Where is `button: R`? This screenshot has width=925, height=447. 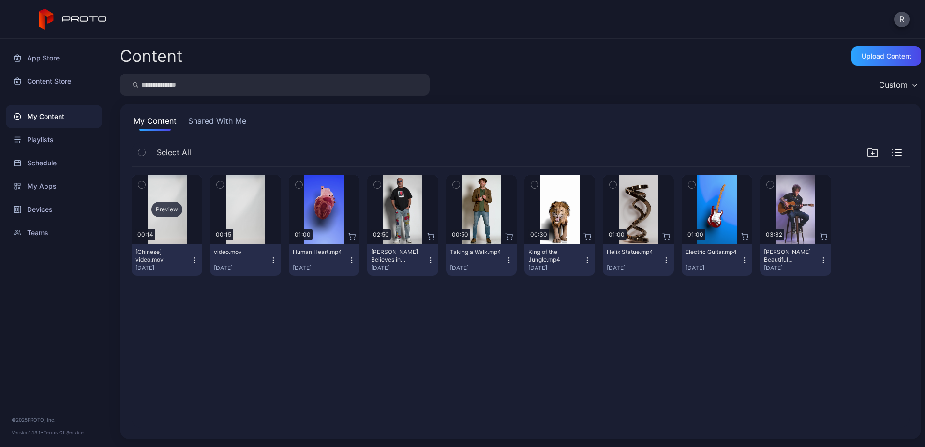 button: R is located at coordinates (902, 19).